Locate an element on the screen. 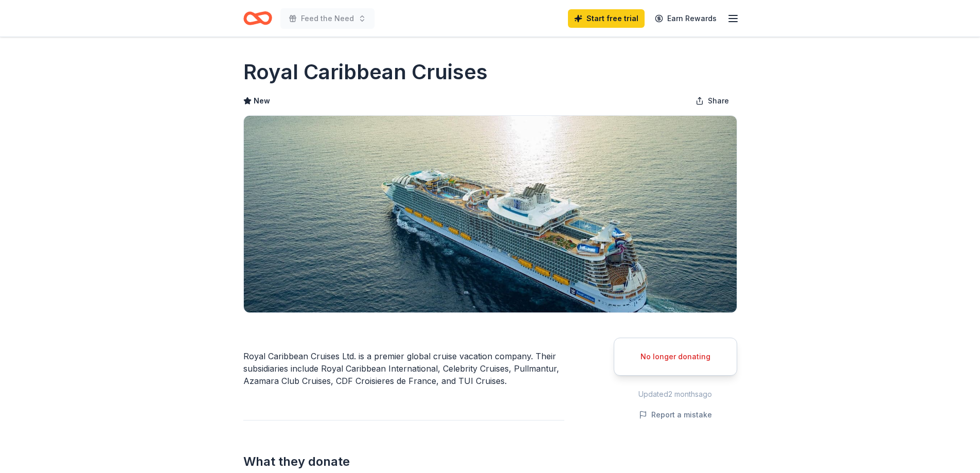 Image resolution: width=980 pixels, height=473 pixels. span: Share is located at coordinates (718, 101).